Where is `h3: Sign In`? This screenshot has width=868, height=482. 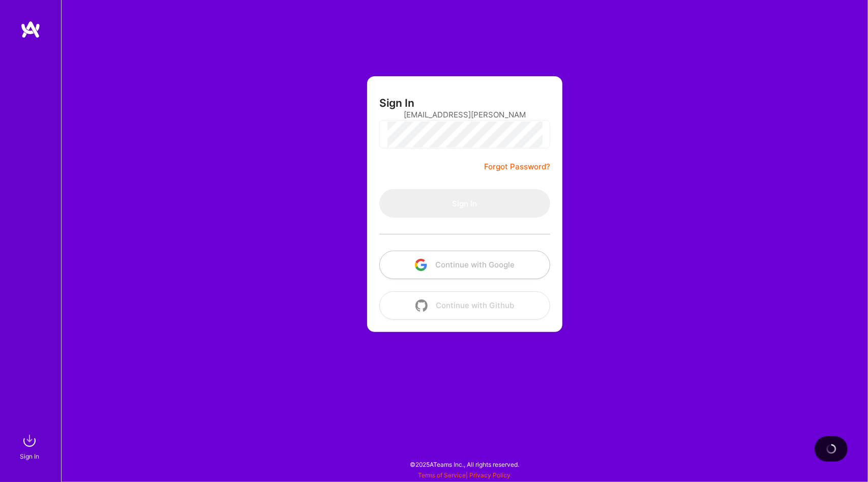
h3: Sign In is located at coordinates (397, 103).